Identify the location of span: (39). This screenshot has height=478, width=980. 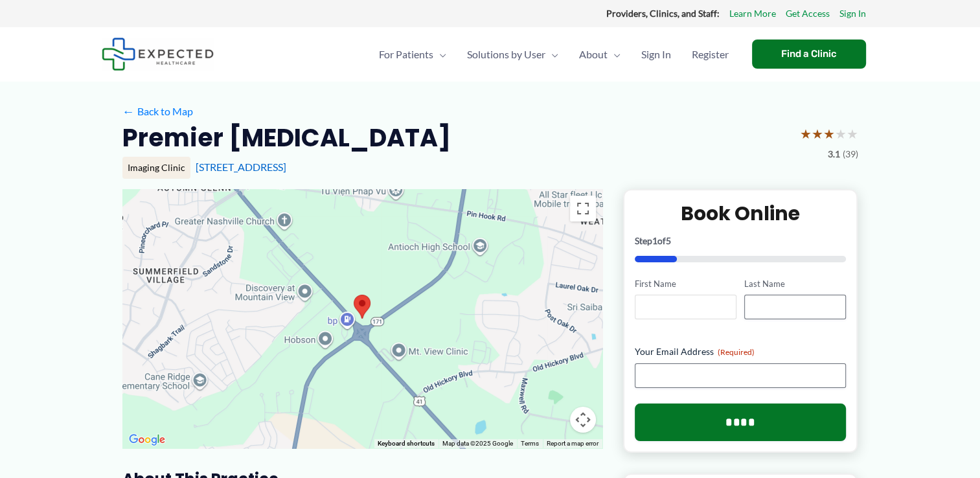
(850, 155).